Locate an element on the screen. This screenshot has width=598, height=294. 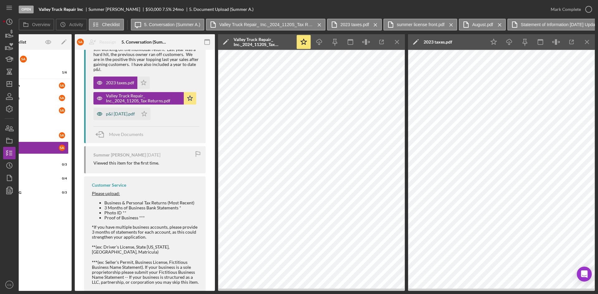
span: $50,000 is located at coordinates (153, 9).